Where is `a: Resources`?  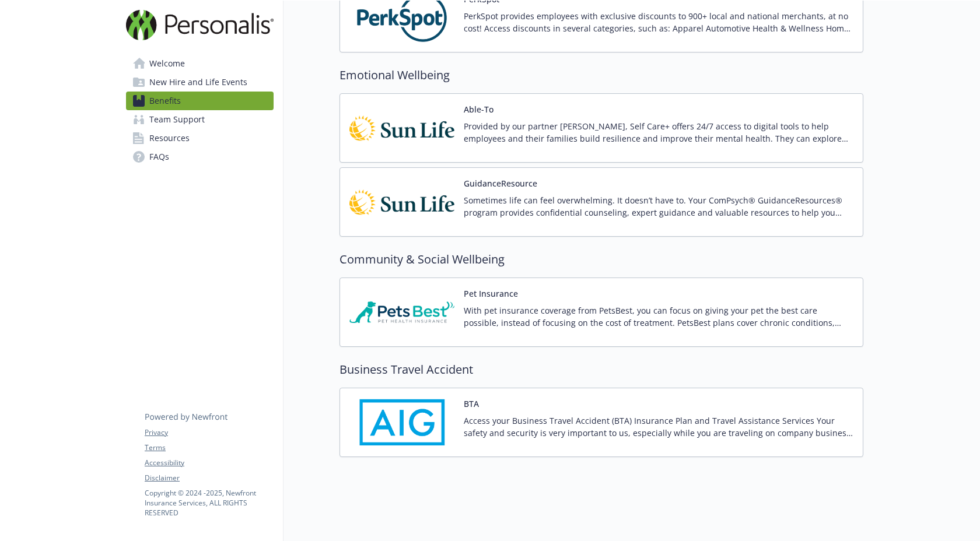 a: Resources is located at coordinates (200, 138).